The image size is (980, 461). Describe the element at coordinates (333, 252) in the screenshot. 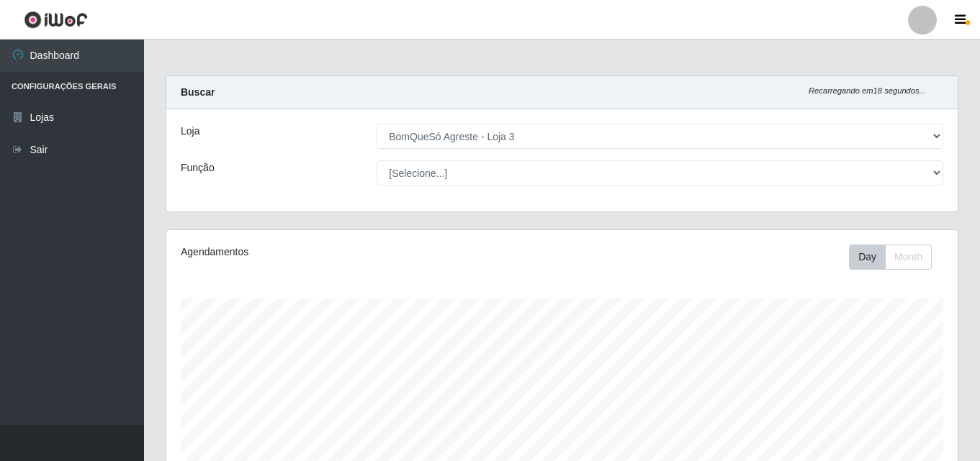

I see `div: Agendamentos` at that location.